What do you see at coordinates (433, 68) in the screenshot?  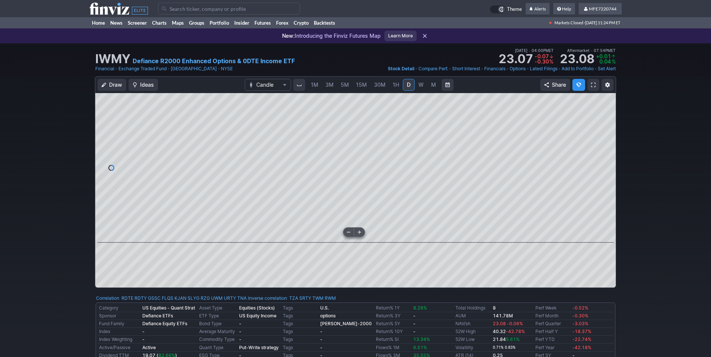 I see `span: Compare Perf.` at bounding box center [433, 68].